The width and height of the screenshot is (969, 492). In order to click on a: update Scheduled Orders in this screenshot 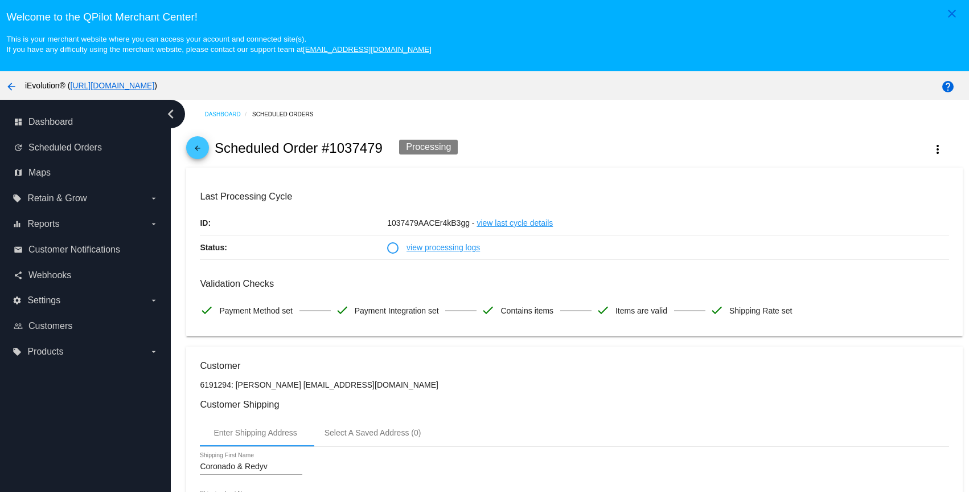, I will do `click(86, 148)`.